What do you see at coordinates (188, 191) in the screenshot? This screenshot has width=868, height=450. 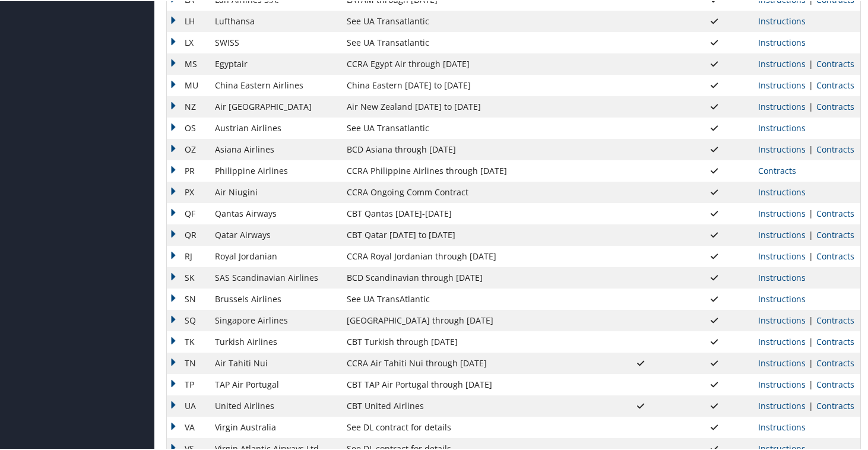 I see `td: PX` at bounding box center [188, 191].